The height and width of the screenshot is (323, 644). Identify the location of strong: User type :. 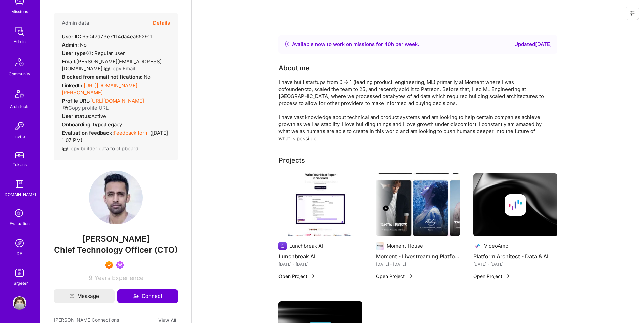
(77, 53).